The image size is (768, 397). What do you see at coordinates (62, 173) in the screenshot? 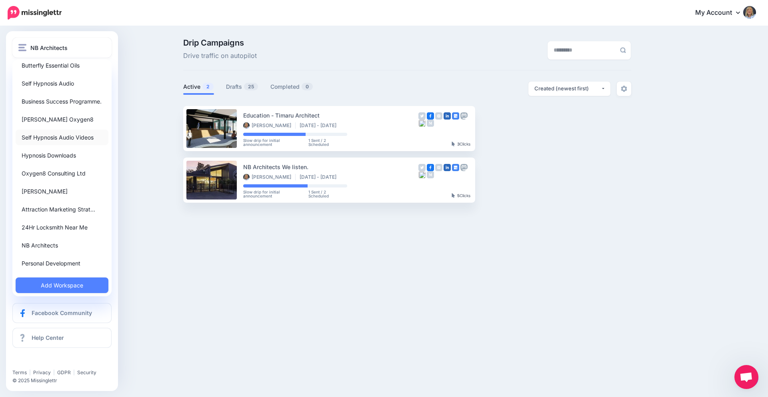
I see `a: Oxygen8 Consulting Ltd` at bounding box center [62, 173].